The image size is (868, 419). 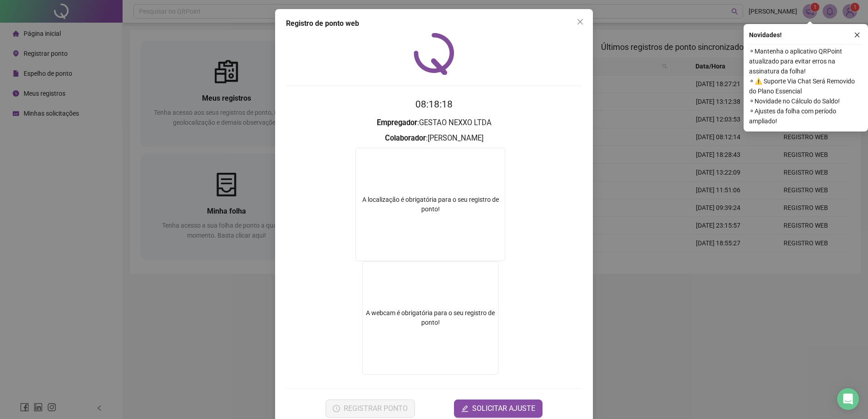 I want to click on time: 08:18:18, so click(x=434, y=105).